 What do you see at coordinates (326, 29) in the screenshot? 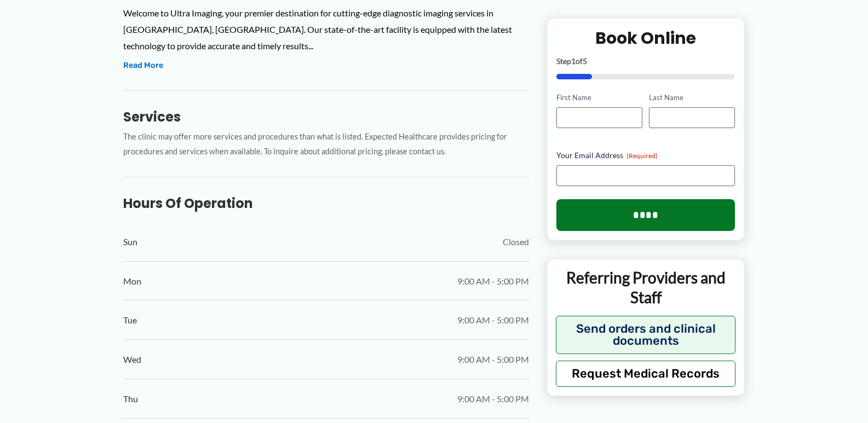
I see `div: Welcome to Ultra Imaging, your premier destination for cutting-edge diagnostic imaging services i...` at bounding box center [326, 29].